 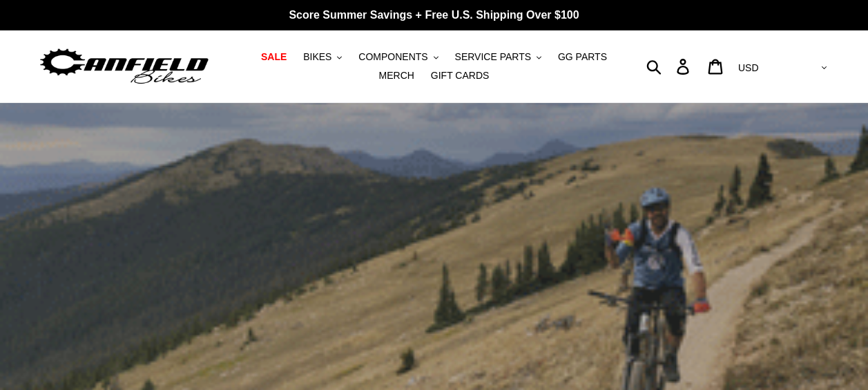 What do you see at coordinates (273, 57) in the screenshot?
I see `span: SALE` at bounding box center [273, 57].